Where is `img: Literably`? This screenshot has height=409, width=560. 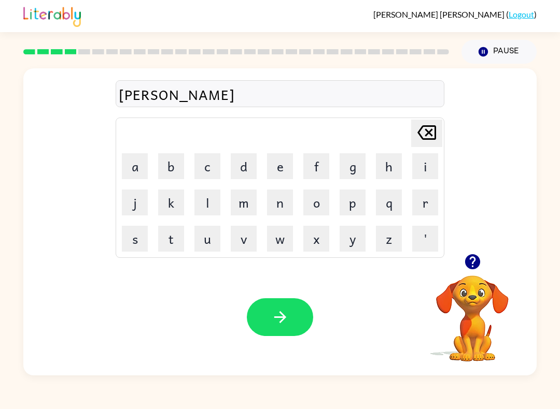
img: Literably is located at coordinates (52, 16).